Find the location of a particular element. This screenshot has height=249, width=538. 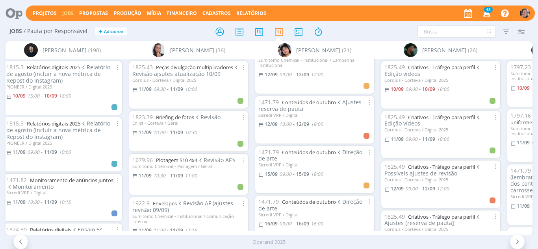

img: A is located at coordinates (524, 13).